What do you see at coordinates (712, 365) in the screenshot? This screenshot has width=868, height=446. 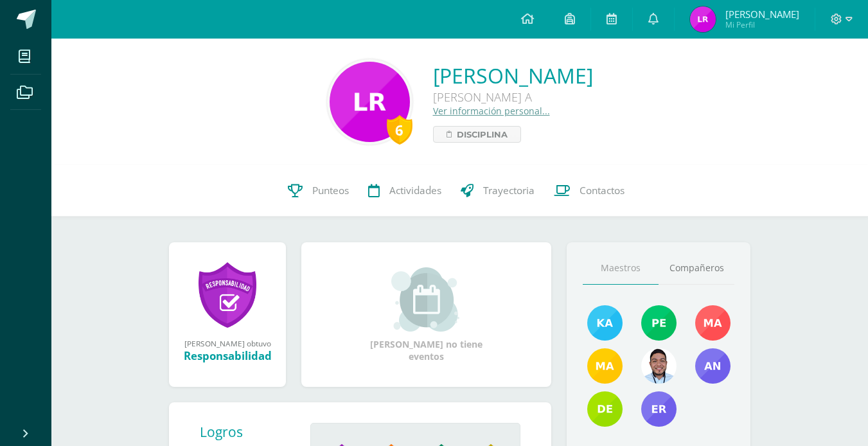 I see `img: 5b69ea46538634a852163c0590dc3ff7.png` at bounding box center [712, 365].